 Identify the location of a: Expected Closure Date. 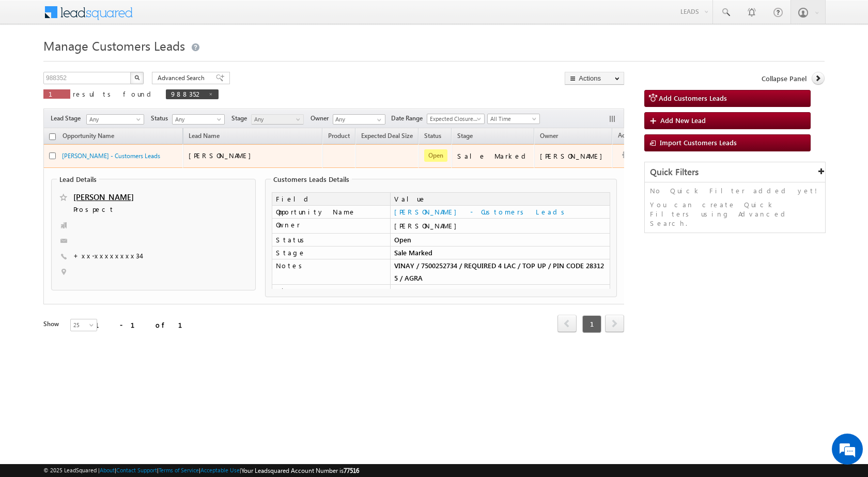
(456, 119).